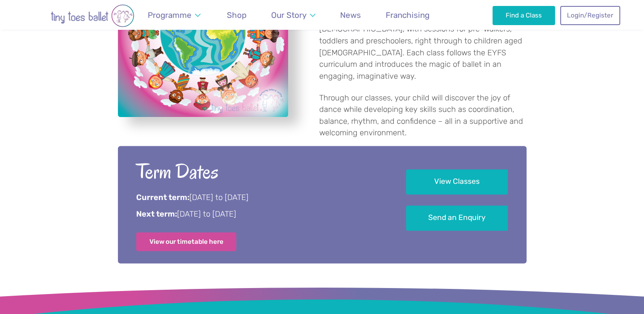  What do you see at coordinates (457, 218) in the screenshot?
I see `a: Send an Enquiry` at bounding box center [457, 218].